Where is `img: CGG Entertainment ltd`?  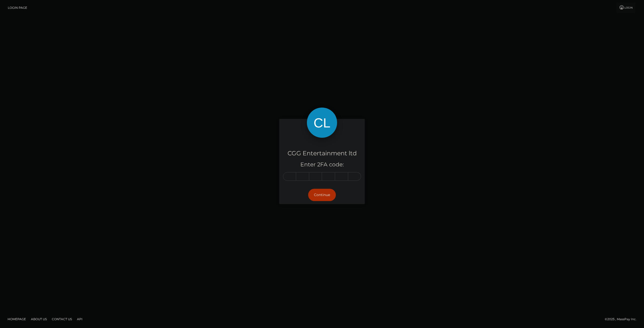 img: CGG Entertainment ltd is located at coordinates (322, 123).